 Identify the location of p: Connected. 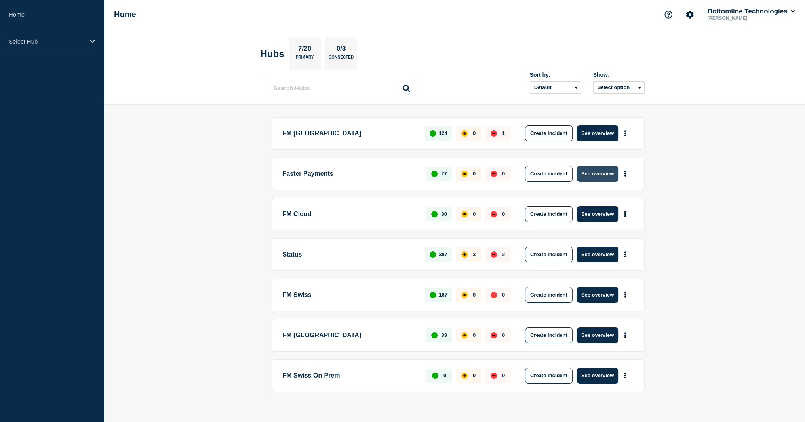
(341, 59).